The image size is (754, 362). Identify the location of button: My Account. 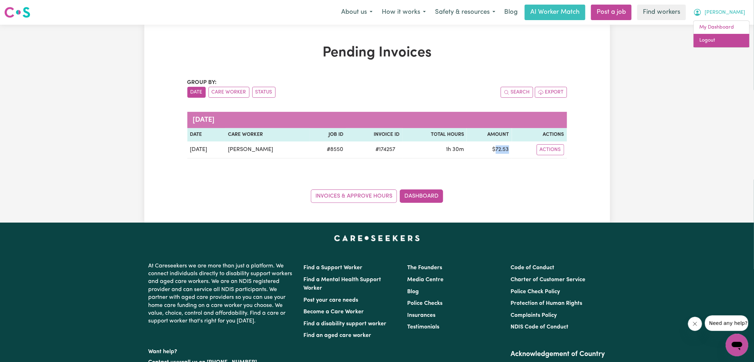
(719, 12).